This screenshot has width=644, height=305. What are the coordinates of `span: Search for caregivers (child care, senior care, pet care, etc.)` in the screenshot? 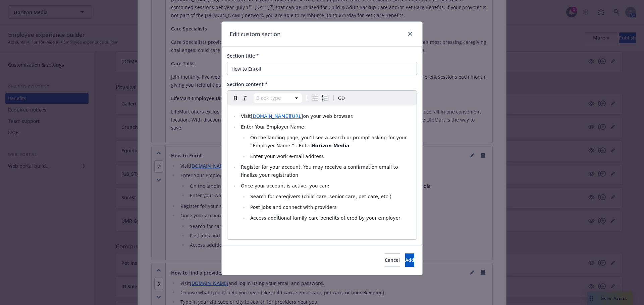 It's located at (320, 197).